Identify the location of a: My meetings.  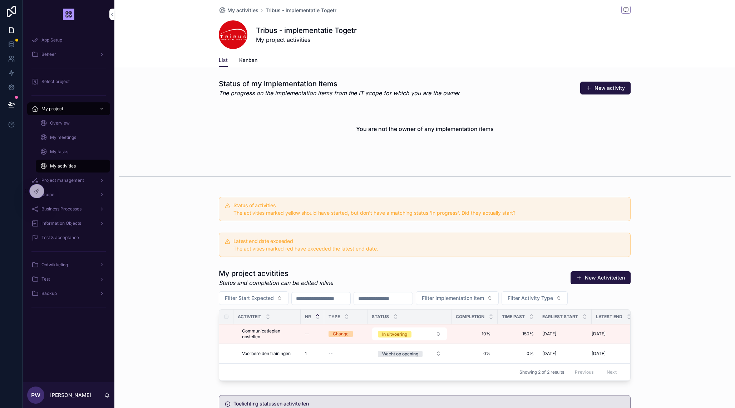
(73, 137).